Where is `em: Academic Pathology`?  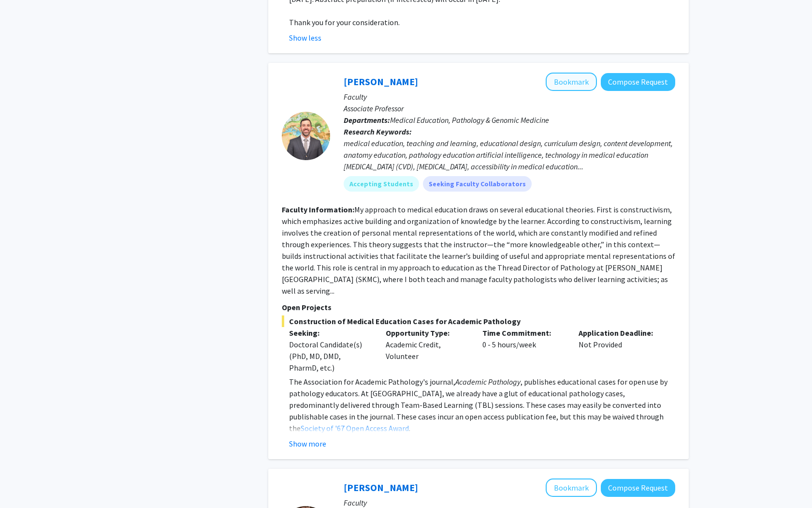 em: Academic Pathology is located at coordinates (487, 381).